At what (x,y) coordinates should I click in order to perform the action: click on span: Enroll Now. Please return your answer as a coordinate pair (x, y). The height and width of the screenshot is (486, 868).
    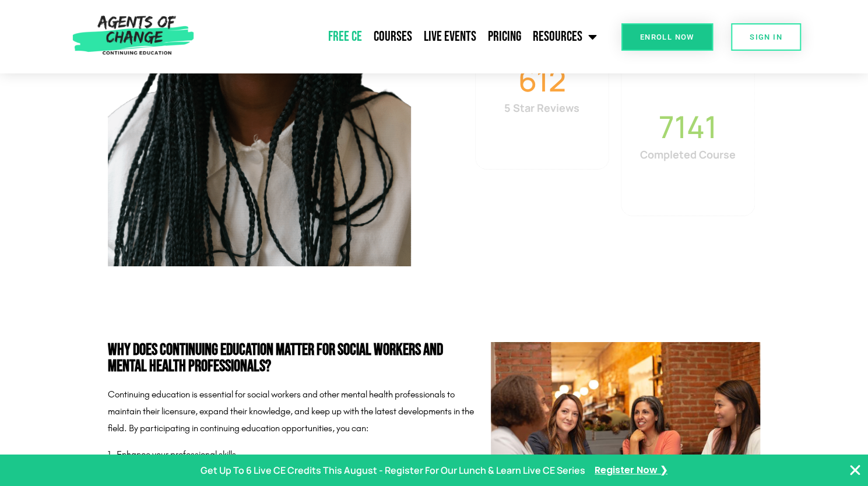
    Looking at the image, I should click on (667, 36).